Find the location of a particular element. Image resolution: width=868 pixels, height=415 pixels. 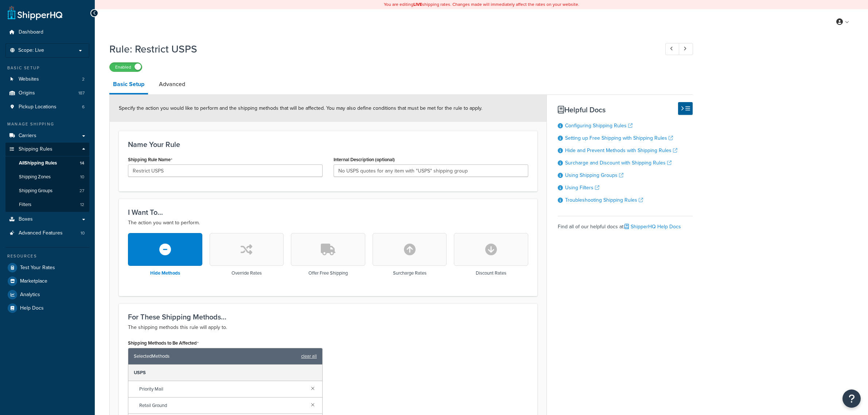

span: Carriers is located at coordinates (27, 136).